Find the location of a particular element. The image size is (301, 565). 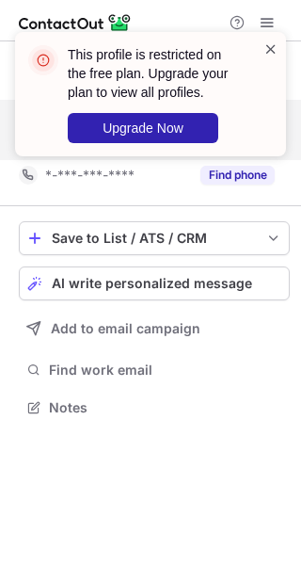

button: AI write personalized message is located at coordinates (154, 283).